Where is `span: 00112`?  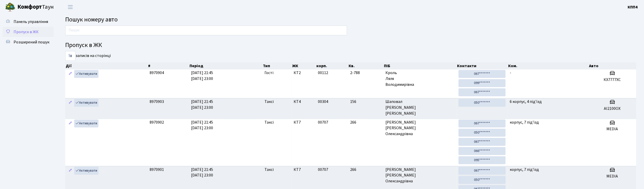 span: 00112 is located at coordinates (323, 73).